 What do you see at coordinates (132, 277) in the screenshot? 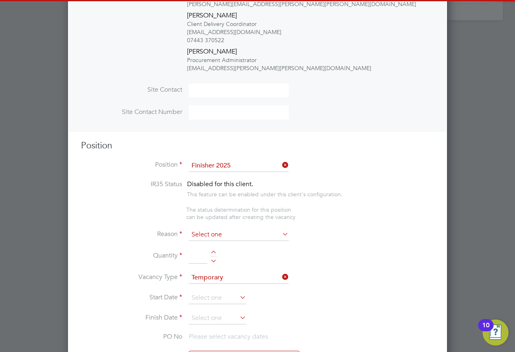
I see `label: Vacancy Type` at bounding box center [132, 277].